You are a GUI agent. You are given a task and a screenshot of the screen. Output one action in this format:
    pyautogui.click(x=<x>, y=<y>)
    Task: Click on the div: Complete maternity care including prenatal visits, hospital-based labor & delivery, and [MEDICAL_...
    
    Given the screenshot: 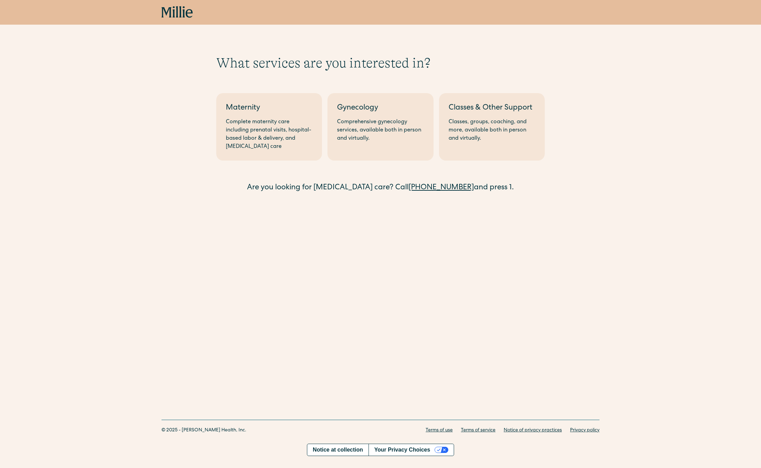 What is the action you would take?
    pyautogui.click(x=269, y=135)
    